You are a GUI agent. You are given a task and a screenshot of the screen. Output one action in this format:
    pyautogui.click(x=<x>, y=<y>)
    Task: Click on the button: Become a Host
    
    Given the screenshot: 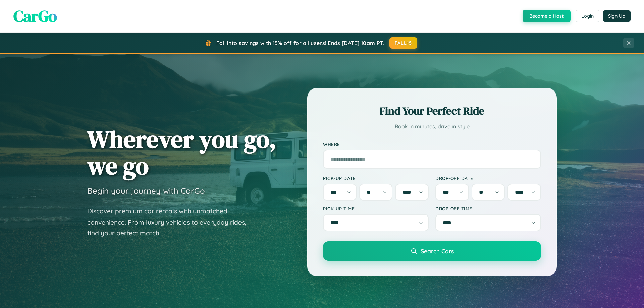 What is the action you would take?
    pyautogui.click(x=547, y=16)
    